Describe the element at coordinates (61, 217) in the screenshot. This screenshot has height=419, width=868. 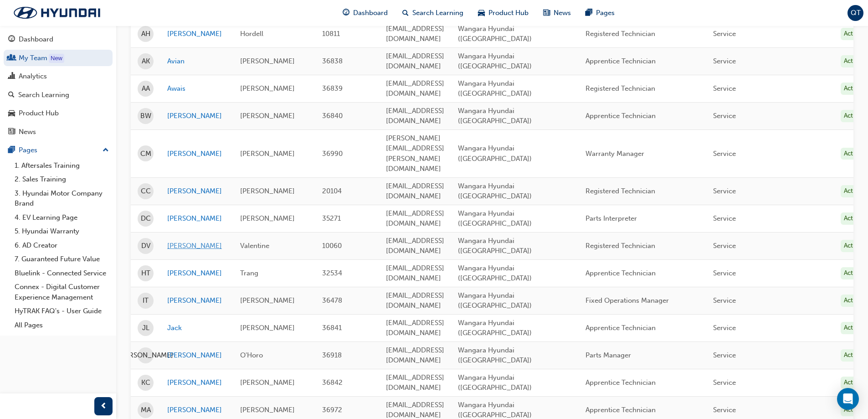
I see `a: 4. EV Learning Page` at that location.